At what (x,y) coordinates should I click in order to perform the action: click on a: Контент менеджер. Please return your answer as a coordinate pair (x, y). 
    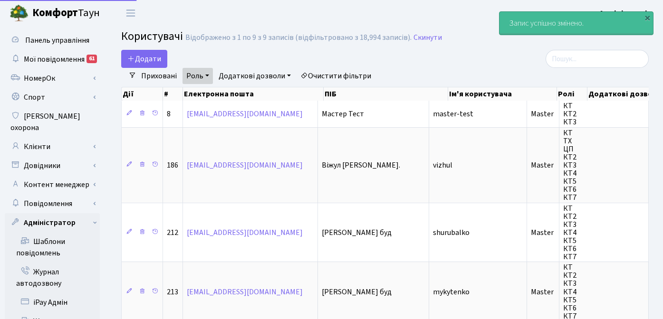
    Looking at the image, I should click on (52, 185).